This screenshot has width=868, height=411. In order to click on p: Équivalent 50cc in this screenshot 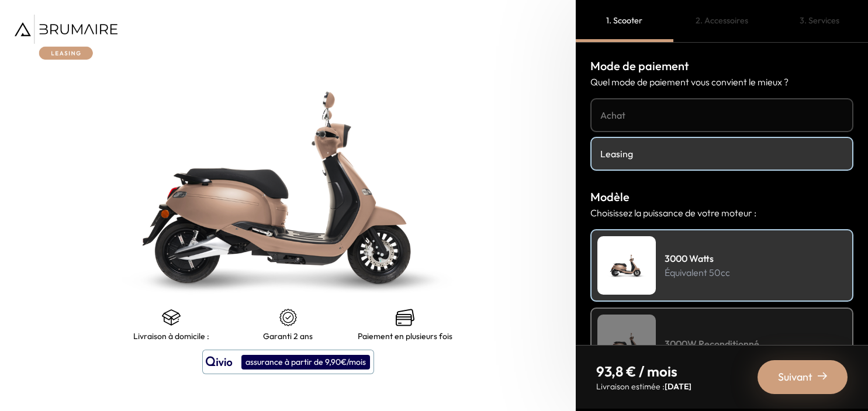, I will do `click(697, 272)`.